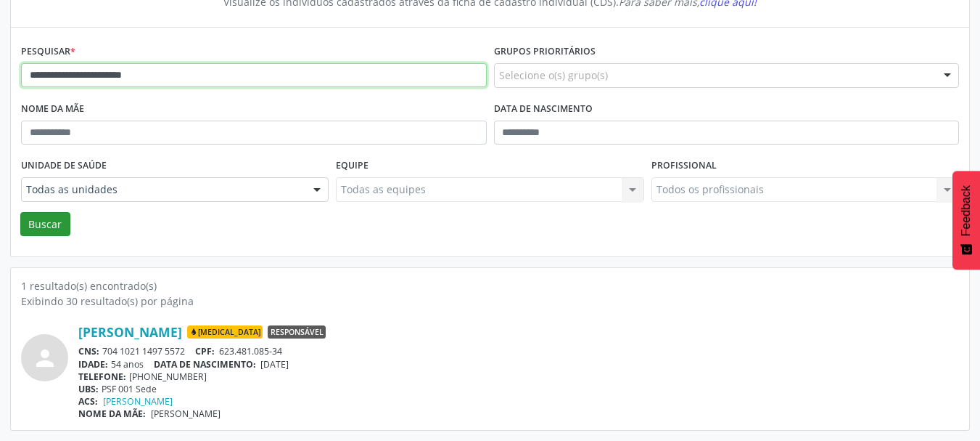 This screenshot has width=980, height=441. I want to click on div: Exibindo 30 resultado(s) por página, so click(490, 300).